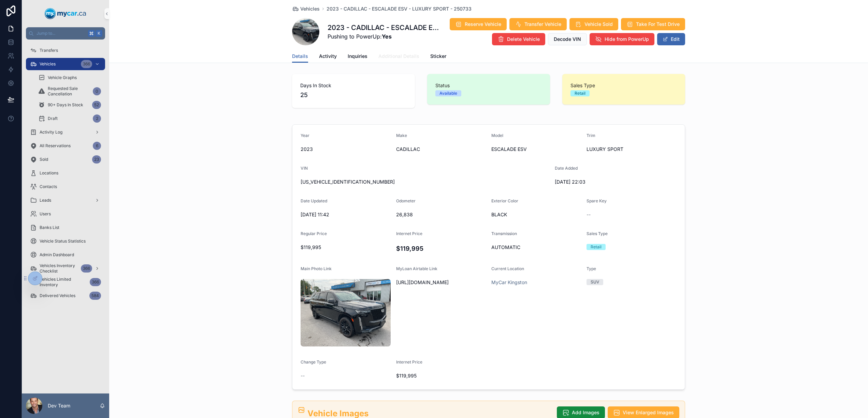 The height and width of the screenshot is (418, 868). I want to click on span: Status, so click(488, 86).